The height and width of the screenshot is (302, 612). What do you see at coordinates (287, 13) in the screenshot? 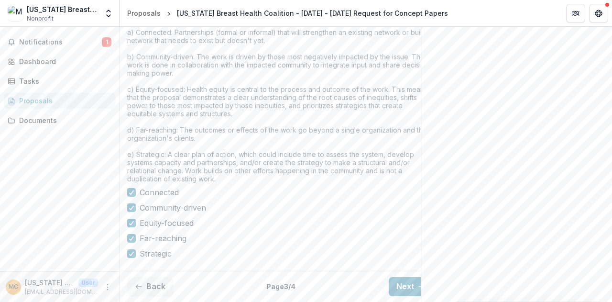
I see `nav: breadcrumb` at bounding box center [287, 13].